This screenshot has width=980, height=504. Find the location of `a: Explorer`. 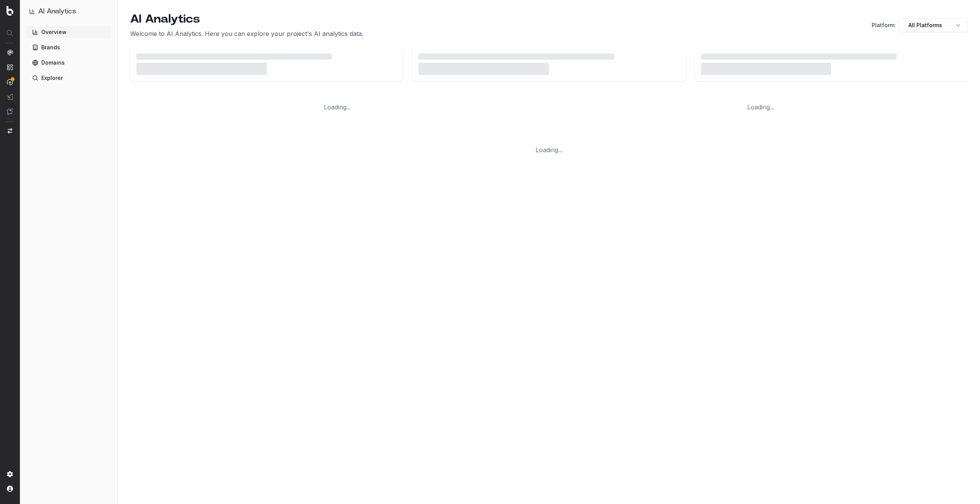

a: Explorer is located at coordinates (69, 78).